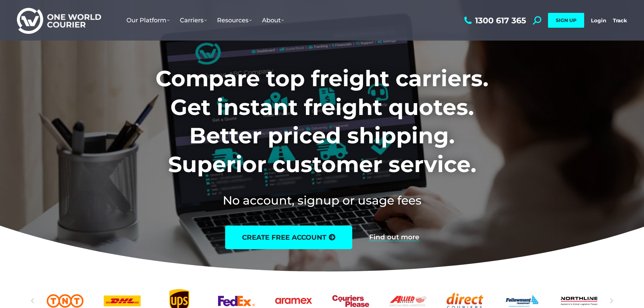  I want to click on span: Carriers, so click(194, 20).